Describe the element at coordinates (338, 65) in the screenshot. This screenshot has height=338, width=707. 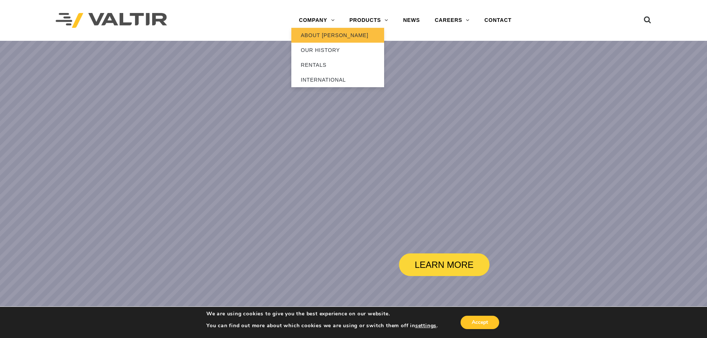
I see `a: RENTALS` at that location.